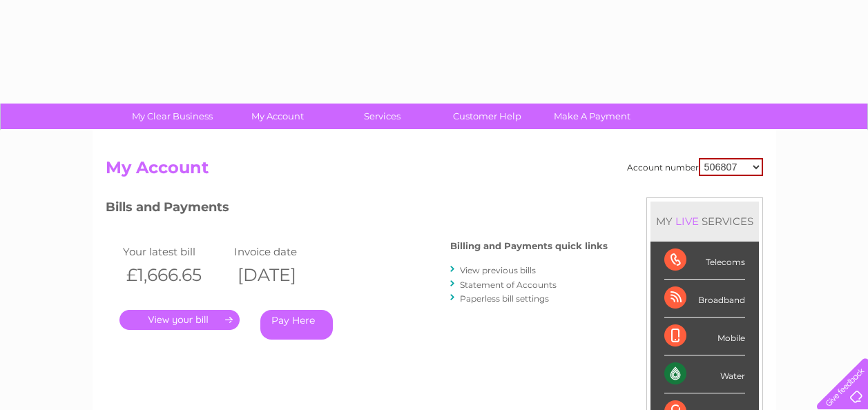  Describe the element at coordinates (487, 116) in the screenshot. I see `a: Customer Help` at that location.